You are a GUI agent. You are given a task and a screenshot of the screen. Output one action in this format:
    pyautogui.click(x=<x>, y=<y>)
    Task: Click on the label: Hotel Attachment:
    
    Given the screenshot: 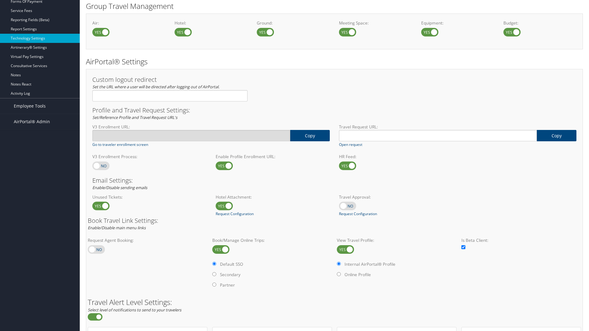 What is the action you would take?
    pyautogui.click(x=273, y=197)
    